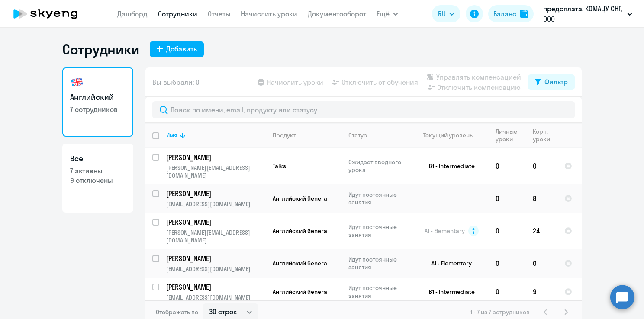 This screenshot has width=644, height=319. What do you see at coordinates (442, 14) in the screenshot?
I see `span: RU` at bounding box center [442, 14].